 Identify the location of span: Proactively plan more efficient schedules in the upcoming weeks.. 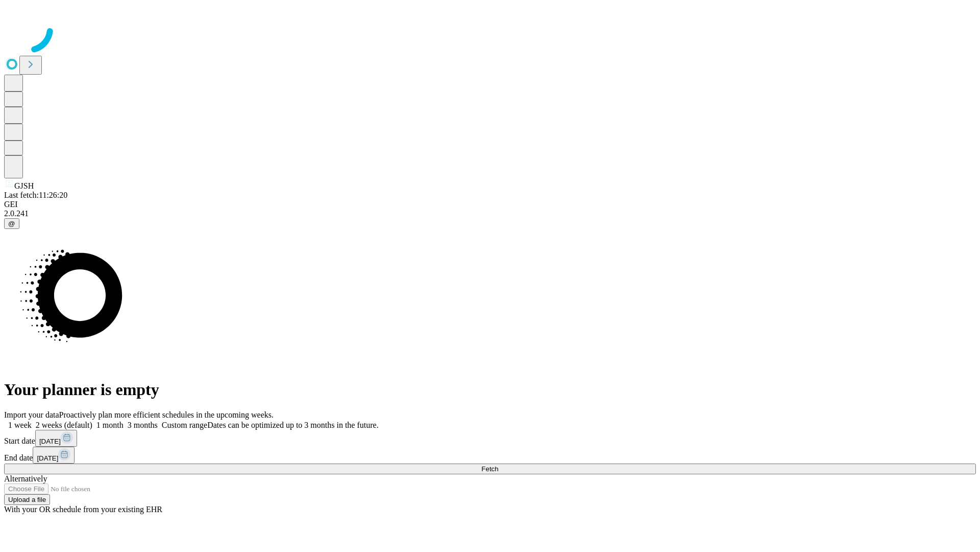
(167, 414).